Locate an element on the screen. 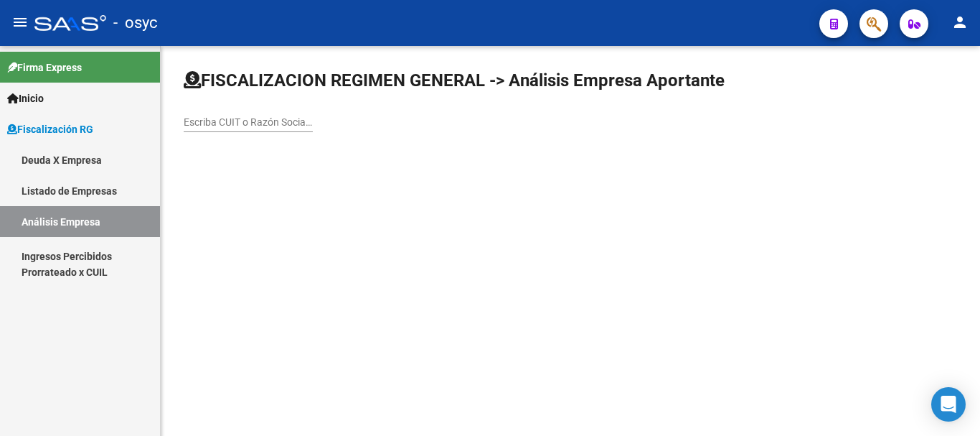  mat-icon: person is located at coordinates (960, 23).